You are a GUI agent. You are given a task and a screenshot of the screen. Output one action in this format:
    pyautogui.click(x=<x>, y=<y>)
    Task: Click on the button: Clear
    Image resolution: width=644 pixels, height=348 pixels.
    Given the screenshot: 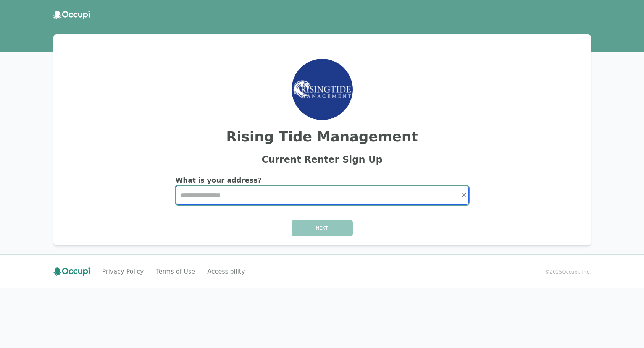 What is the action you would take?
    pyautogui.click(x=464, y=195)
    